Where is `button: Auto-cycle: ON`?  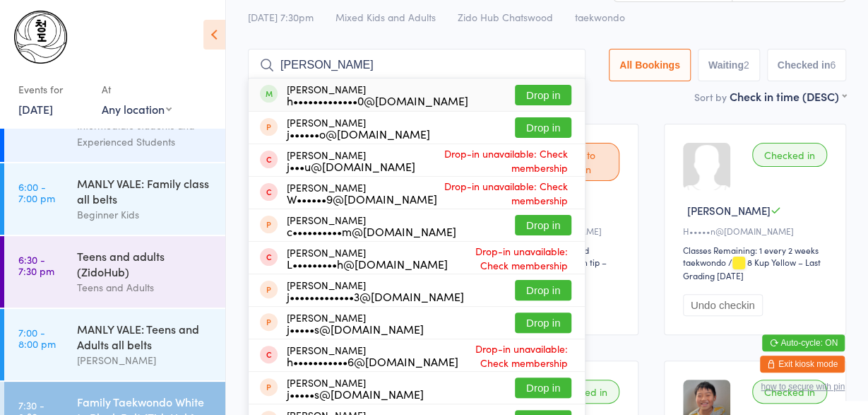
button: Auto-cycle: ON is located at coordinates (803, 342).